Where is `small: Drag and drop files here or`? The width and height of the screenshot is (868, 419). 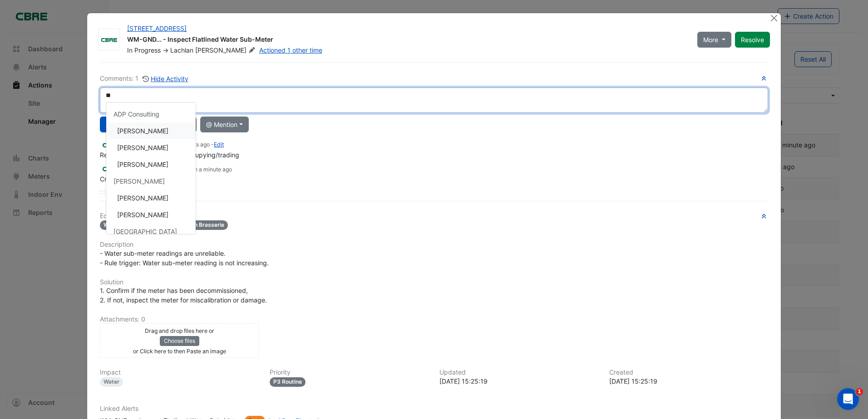
small: Drag and drop files here or is located at coordinates (180, 331).